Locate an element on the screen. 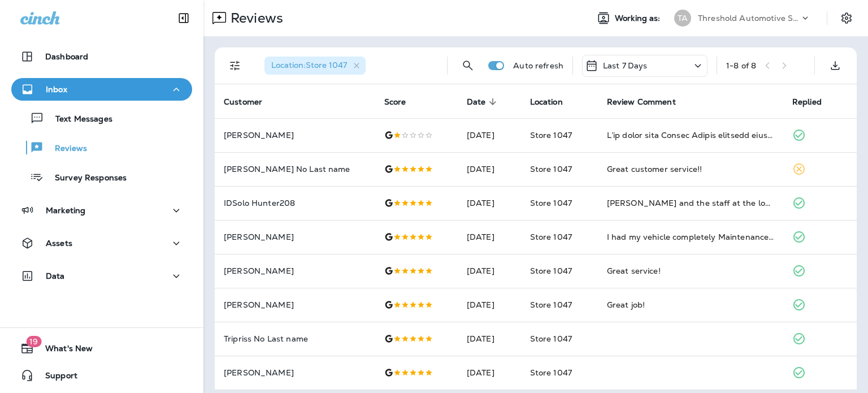 This screenshot has height=393, width=868. button: Data is located at coordinates (102, 276).